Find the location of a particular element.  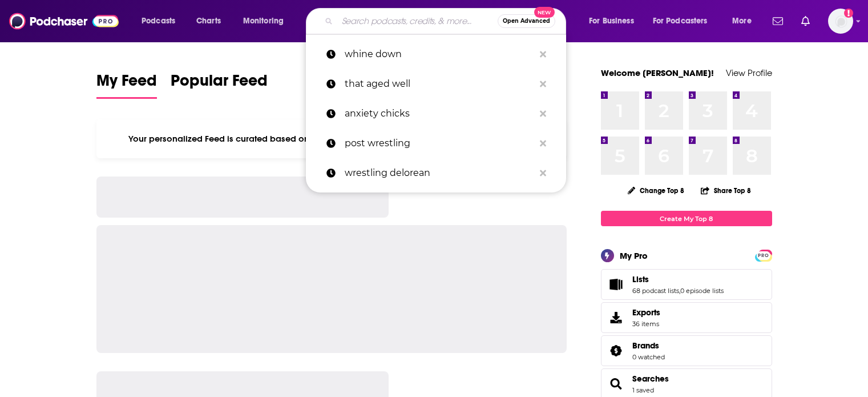

input: Search podcasts, credits, & more... is located at coordinates (418, 21).